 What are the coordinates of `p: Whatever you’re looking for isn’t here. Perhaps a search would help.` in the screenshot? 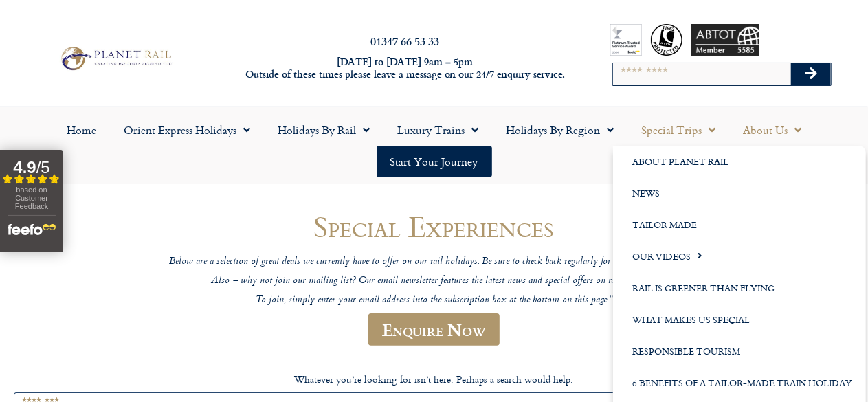 It's located at (434, 379).